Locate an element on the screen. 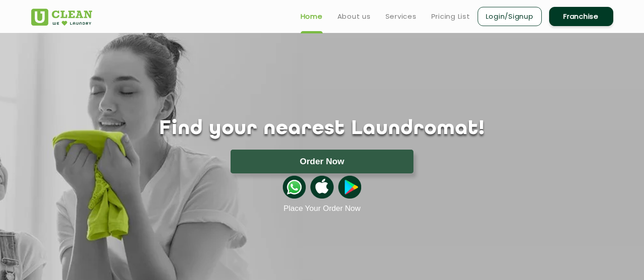 The image size is (644, 280). a: About us is located at coordinates (353, 17).